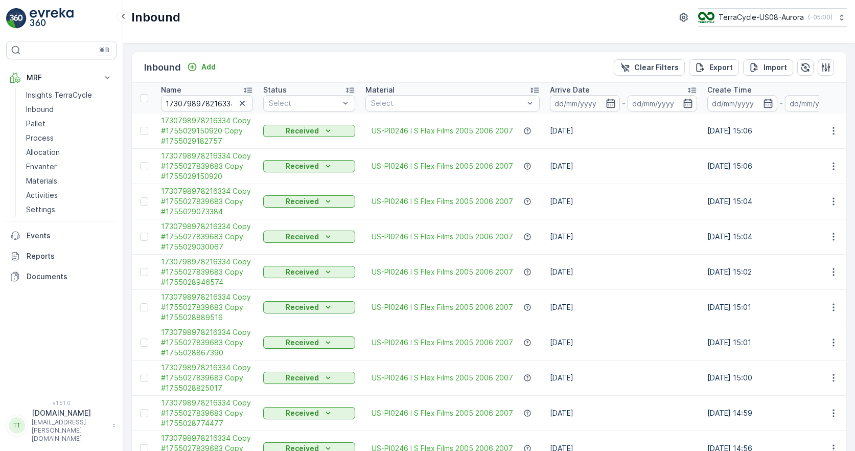  What do you see at coordinates (69, 95) in the screenshot?
I see `a: Insights TerraCycle` at bounding box center [69, 95].